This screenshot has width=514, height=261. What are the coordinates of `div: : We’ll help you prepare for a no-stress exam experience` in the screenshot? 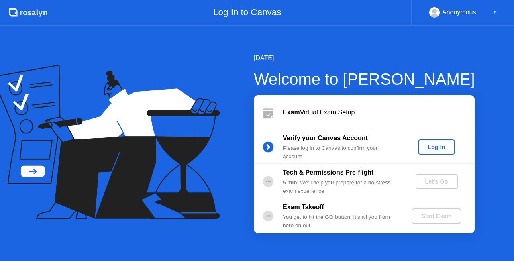 It's located at (341, 187).